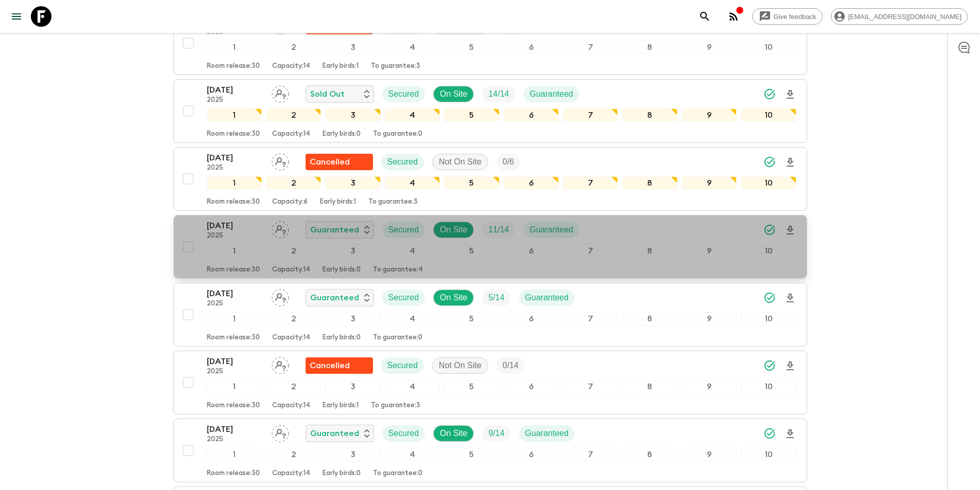 The image size is (980, 490). I want to click on div: Not On Site, so click(460, 162).